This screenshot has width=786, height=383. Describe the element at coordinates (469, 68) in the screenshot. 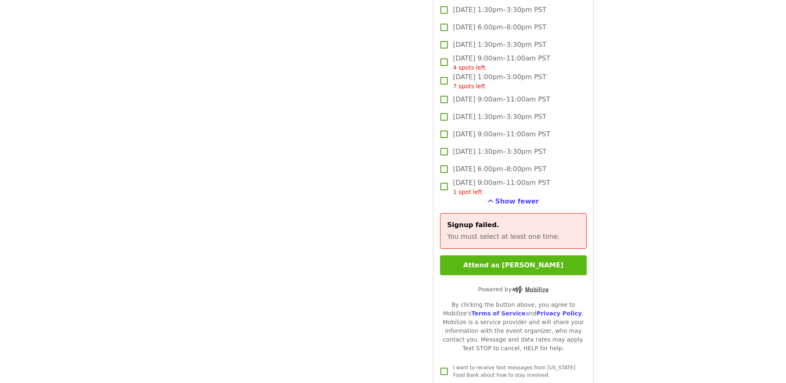

I see `span: 4 spots left` at that location.